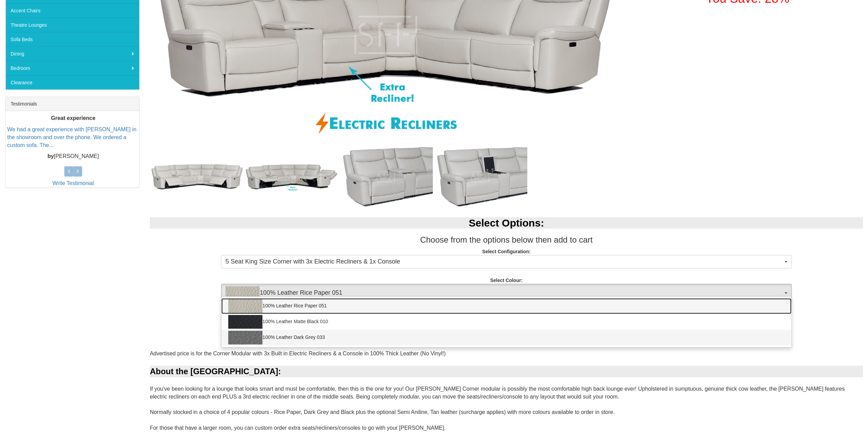  What do you see at coordinates (245, 338) in the screenshot?
I see `img: 100% Leather Dark Grey 033` at bounding box center [245, 338].